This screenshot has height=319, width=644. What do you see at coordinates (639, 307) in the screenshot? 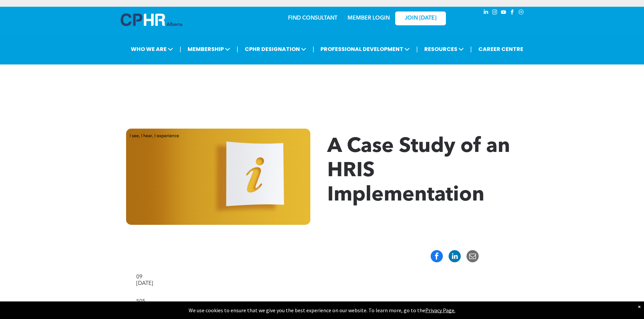
I see `div: Dismiss notification` at bounding box center [639, 307].